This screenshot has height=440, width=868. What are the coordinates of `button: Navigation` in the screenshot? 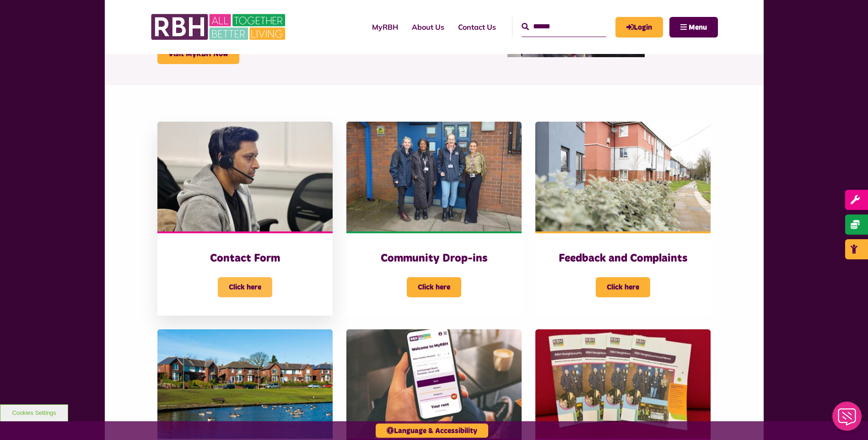 It's located at (694, 27).